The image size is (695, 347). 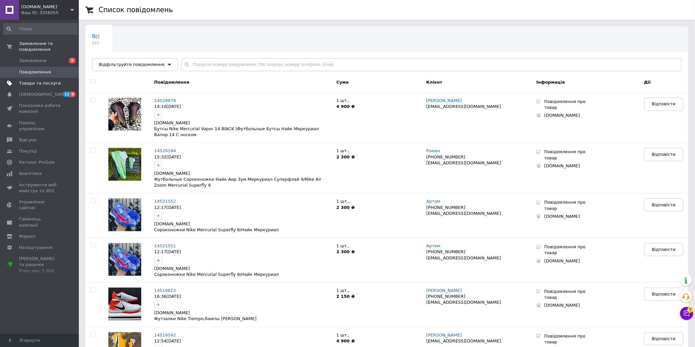 What do you see at coordinates (690, 310) in the screenshot?
I see `span: 7` at bounding box center [690, 310].